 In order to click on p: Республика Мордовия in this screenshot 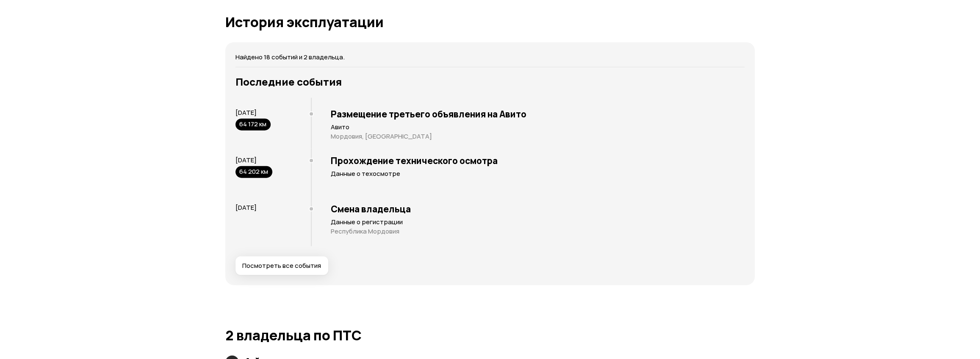, I will do `click(537, 231)`.